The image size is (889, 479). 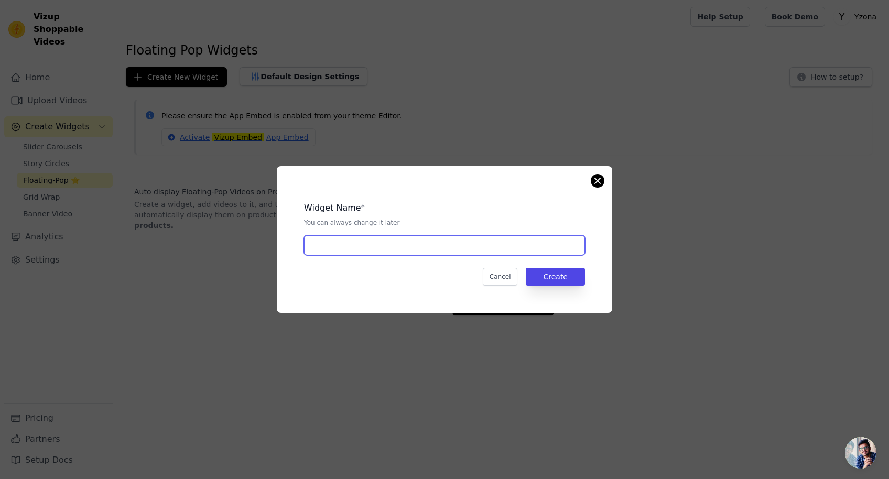 What do you see at coordinates (555, 277) in the screenshot?
I see `button: Create` at bounding box center [555, 277].